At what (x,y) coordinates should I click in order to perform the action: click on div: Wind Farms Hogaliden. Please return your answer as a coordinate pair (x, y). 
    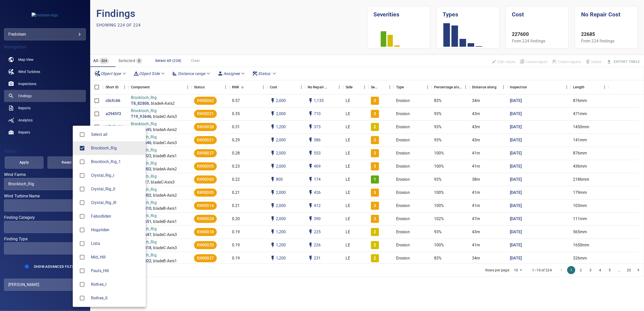
    Looking at the image, I should click on (116, 230).